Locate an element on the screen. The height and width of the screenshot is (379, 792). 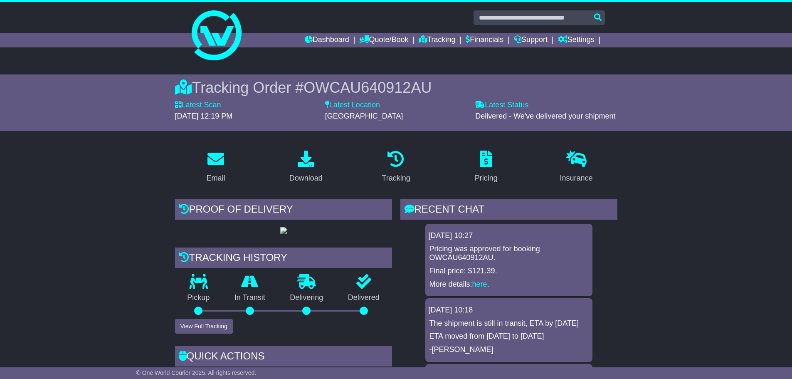
div: Email is located at coordinates (215, 178).